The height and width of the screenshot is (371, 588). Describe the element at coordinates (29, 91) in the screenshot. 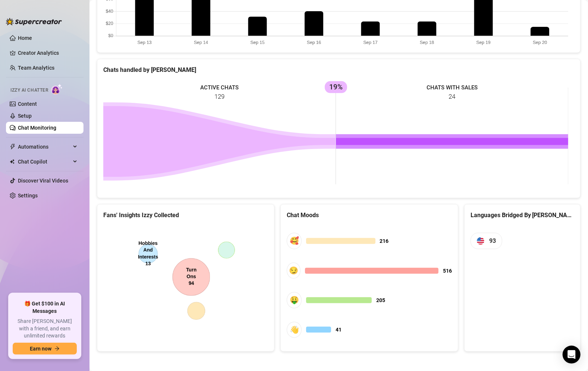

I see `span: Izzy AI Chatter` at that location.